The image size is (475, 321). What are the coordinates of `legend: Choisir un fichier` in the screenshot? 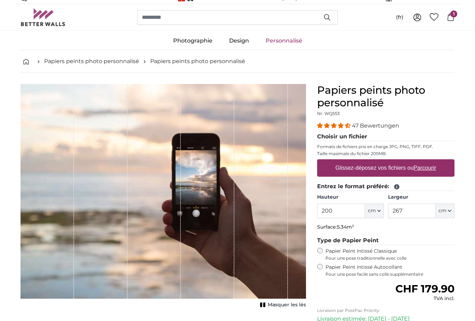 It's located at (386, 136).